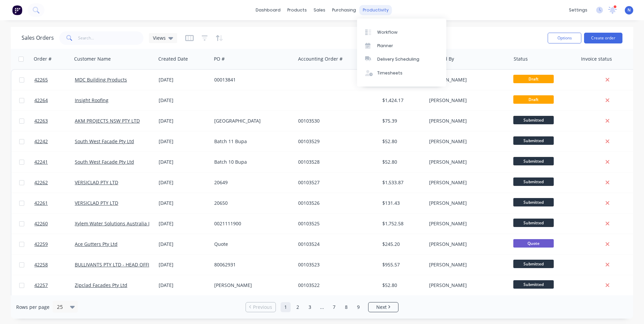 This screenshot has height=324, width=644. Describe the element at coordinates (54, 244) in the screenshot. I see `a: 42259` at that location.